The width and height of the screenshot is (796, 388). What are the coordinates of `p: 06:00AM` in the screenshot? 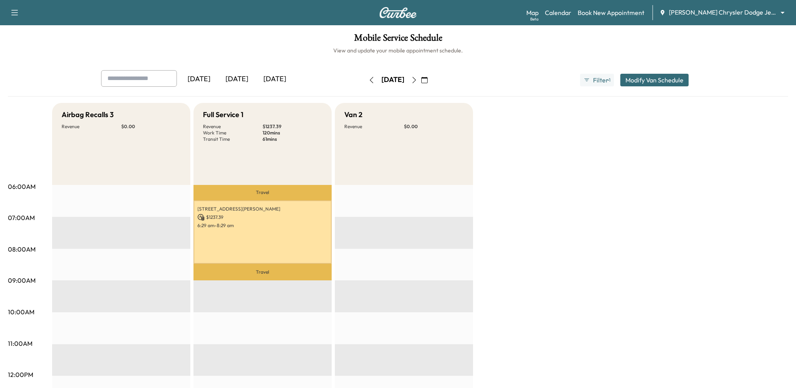 It's located at (22, 187).